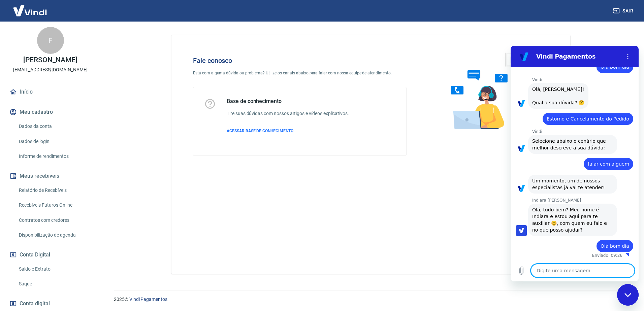  Describe the element at coordinates (50, 92) in the screenshot. I see `a: Início` at that location.